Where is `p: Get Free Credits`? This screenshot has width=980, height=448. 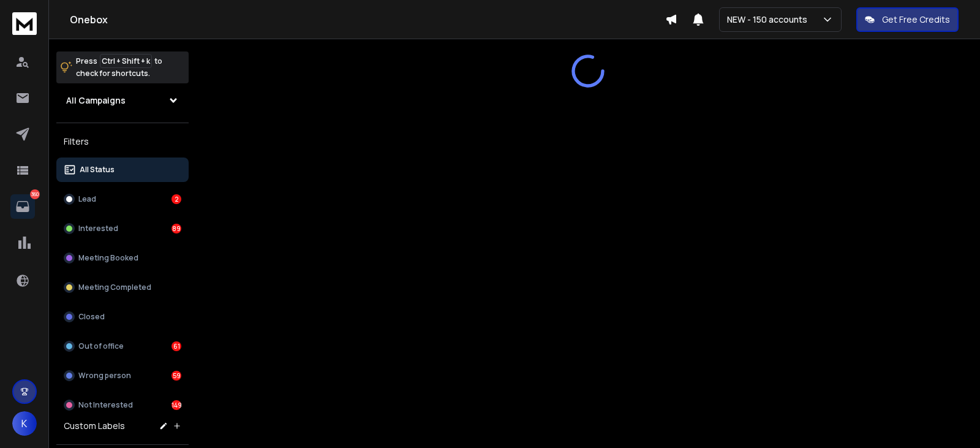
p: Get Free Credits is located at coordinates (916, 20).